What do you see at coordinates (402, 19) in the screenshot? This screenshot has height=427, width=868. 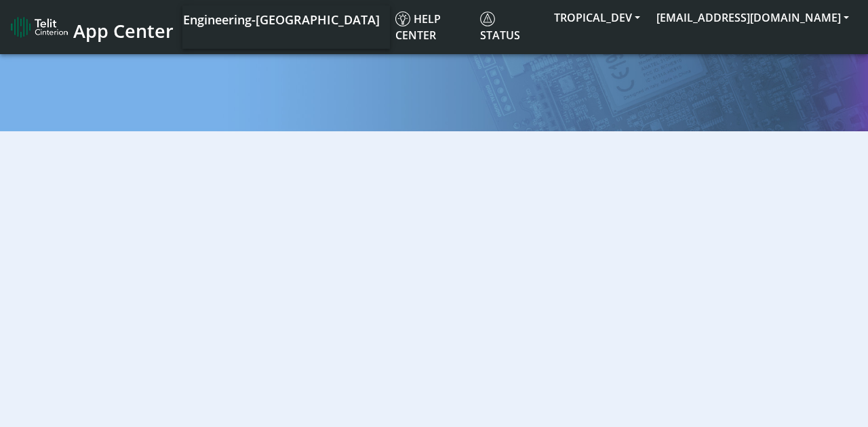 I see `img: knowledge.svg` at bounding box center [402, 19].